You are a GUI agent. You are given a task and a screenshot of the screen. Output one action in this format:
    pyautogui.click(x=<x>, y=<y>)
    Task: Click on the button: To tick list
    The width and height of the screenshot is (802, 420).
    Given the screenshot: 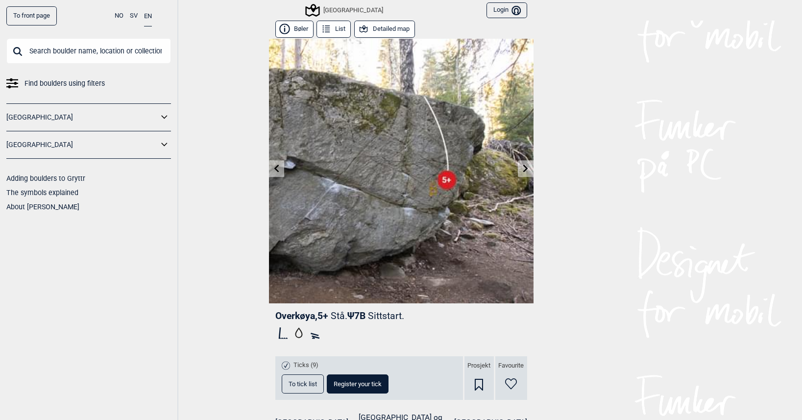 What is the action you would take?
    pyautogui.click(x=303, y=384)
    